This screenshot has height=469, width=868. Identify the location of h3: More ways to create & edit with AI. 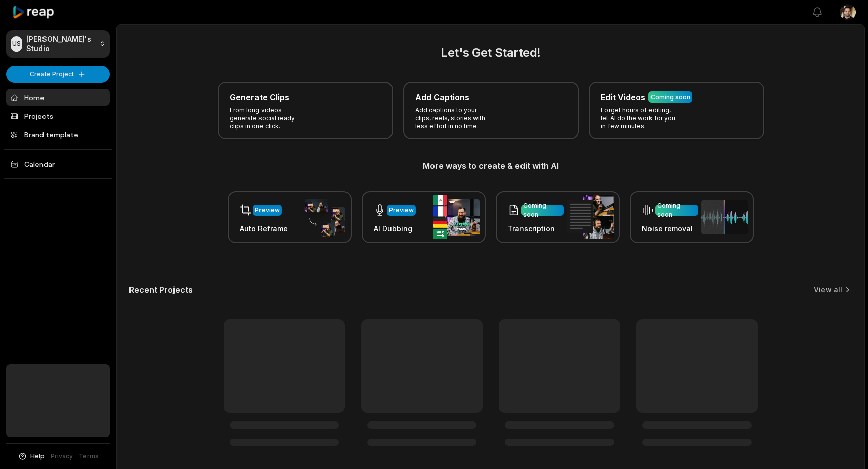
(491, 166).